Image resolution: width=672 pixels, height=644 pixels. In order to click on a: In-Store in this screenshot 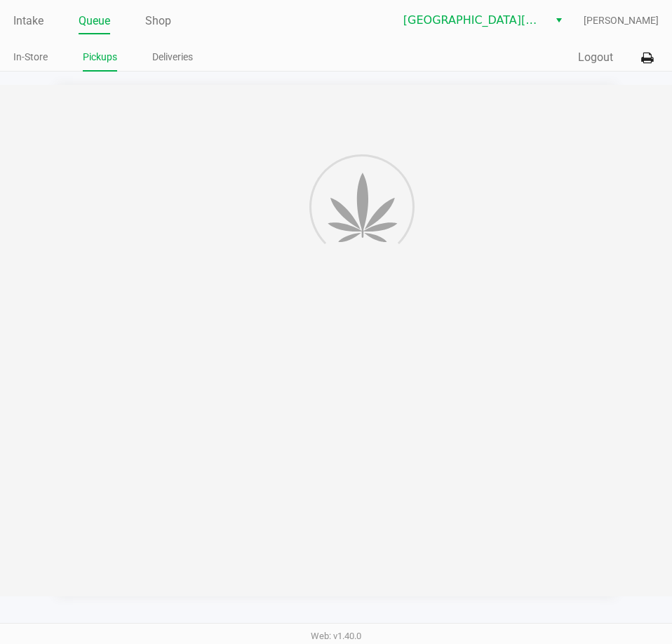, I will do `click(30, 57)`.